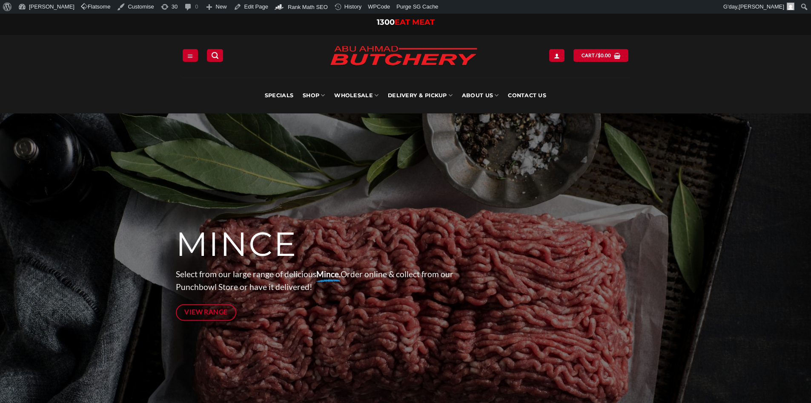 The image size is (811, 403). I want to click on strong: Mince., so click(328, 273).